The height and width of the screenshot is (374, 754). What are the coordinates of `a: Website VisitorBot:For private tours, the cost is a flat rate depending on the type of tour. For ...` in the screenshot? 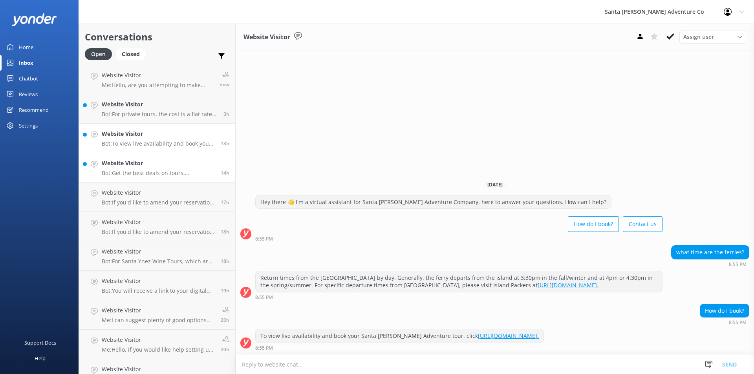 It's located at (157, 109).